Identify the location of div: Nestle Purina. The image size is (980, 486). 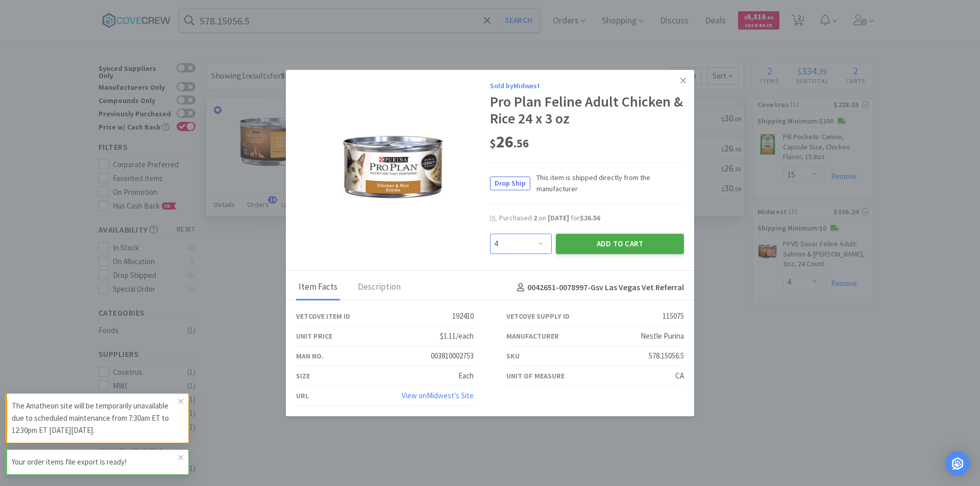
(661, 337).